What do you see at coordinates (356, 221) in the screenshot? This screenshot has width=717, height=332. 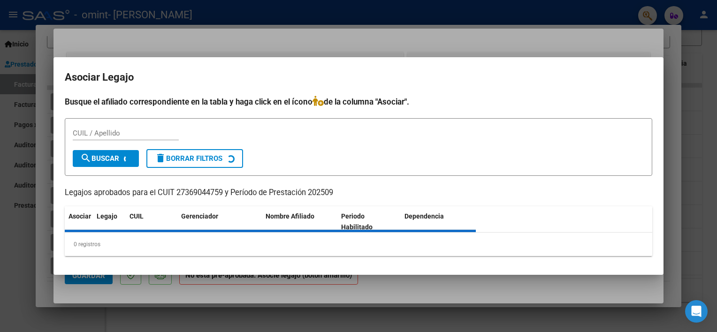 I see `span: Periodo Habilitado` at bounding box center [356, 221].